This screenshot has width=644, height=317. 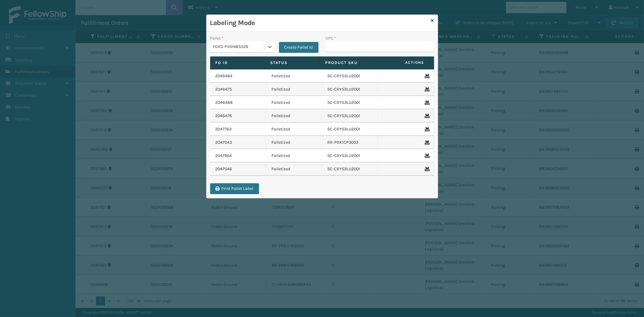 What do you see at coordinates (224, 103) in the screenshot?
I see `a: 2046488` at bounding box center [224, 103].